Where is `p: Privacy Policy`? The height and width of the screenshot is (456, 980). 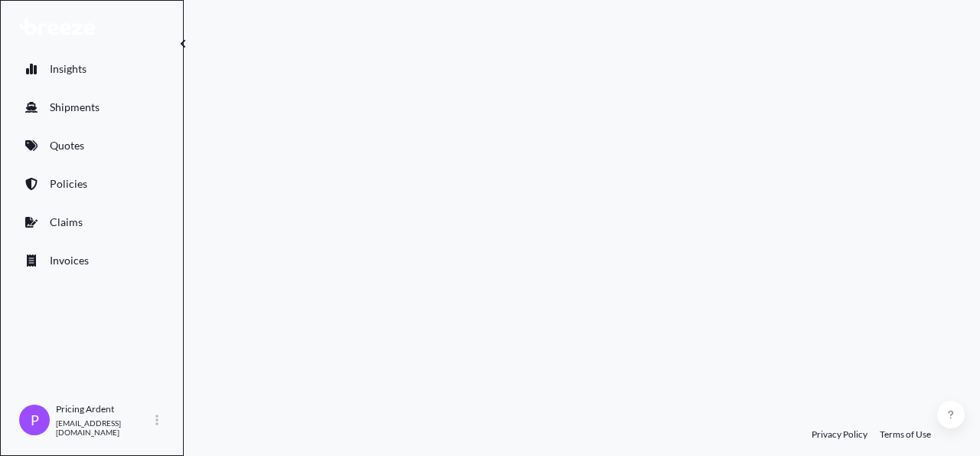 p: Privacy Policy is located at coordinates (839, 434).